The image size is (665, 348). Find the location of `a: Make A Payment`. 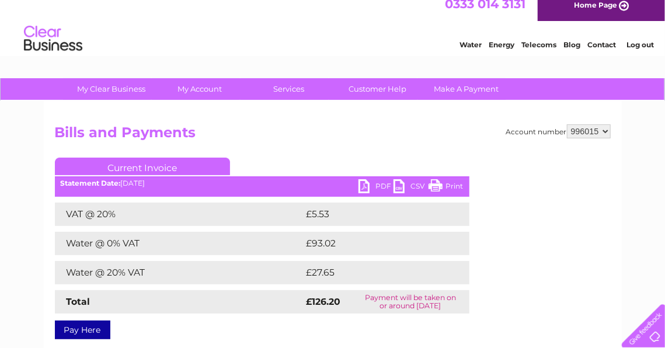

a: Make A Payment is located at coordinates (466, 89).